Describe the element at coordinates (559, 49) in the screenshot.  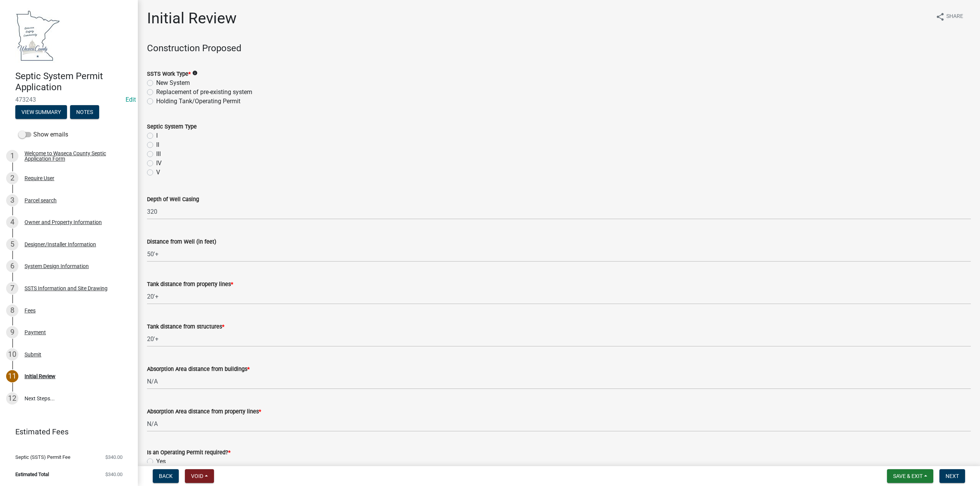
I see `h4: Construction Proposed` at that location.